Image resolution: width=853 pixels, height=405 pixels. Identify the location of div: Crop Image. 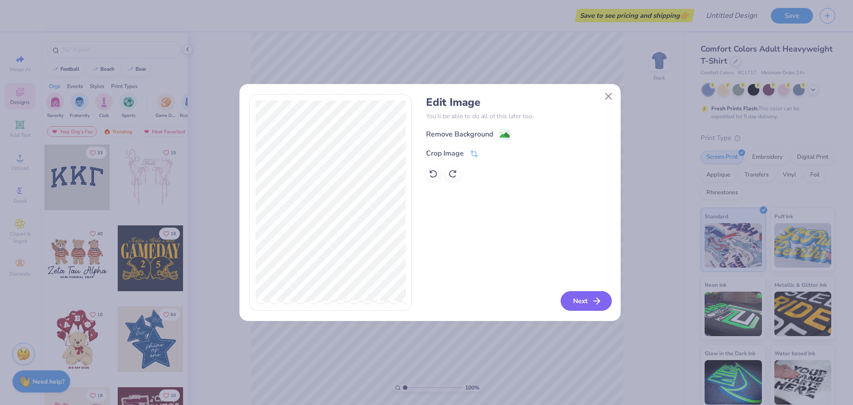
(445, 153).